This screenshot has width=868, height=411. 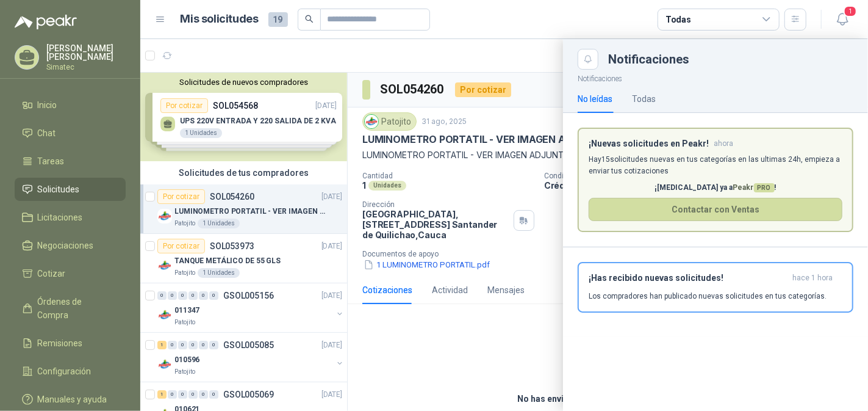 What do you see at coordinates (851, 11) in the screenshot?
I see `span: 1` at bounding box center [851, 11].